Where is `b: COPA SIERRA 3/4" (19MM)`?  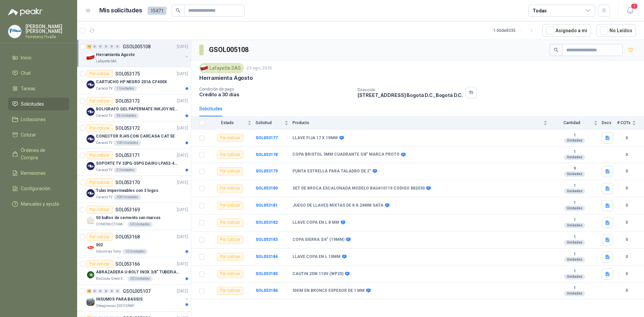
b: COPA SIERRA 3/4" (19MM) is located at coordinates (318, 240).